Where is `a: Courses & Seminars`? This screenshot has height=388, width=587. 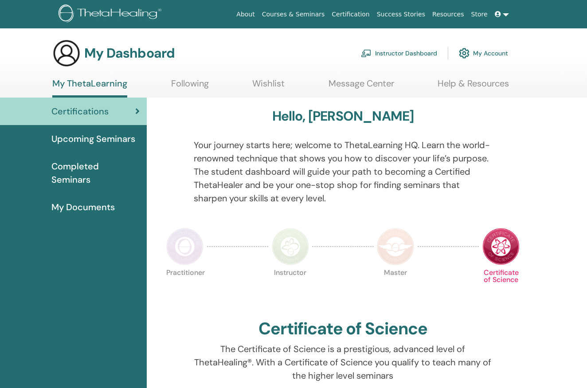 a: Courses & Seminars is located at coordinates (293, 14).